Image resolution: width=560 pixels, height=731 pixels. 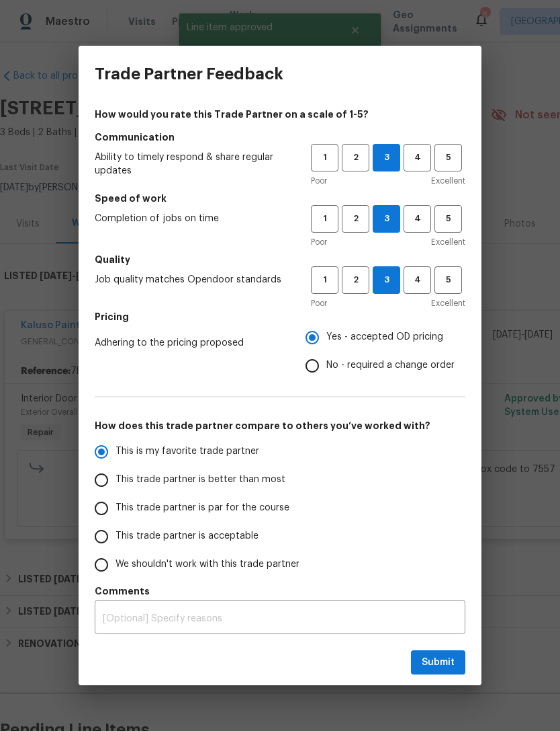 What do you see at coordinates (192, 279) in the screenshot?
I see `span: Job quality matches Opendoor standards` at bounding box center [192, 279].